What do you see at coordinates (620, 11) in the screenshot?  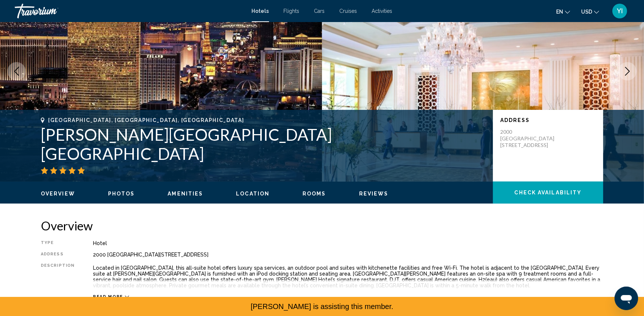 I see `button: User Menu` at bounding box center [620, 11].